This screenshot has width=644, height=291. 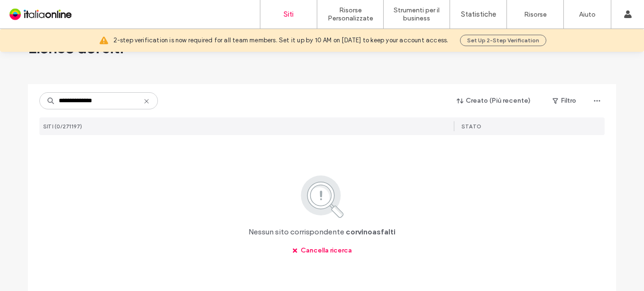 What do you see at coordinates (587, 14) in the screenshot?
I see `label: Aiuto` at bounding box center [587, 14].